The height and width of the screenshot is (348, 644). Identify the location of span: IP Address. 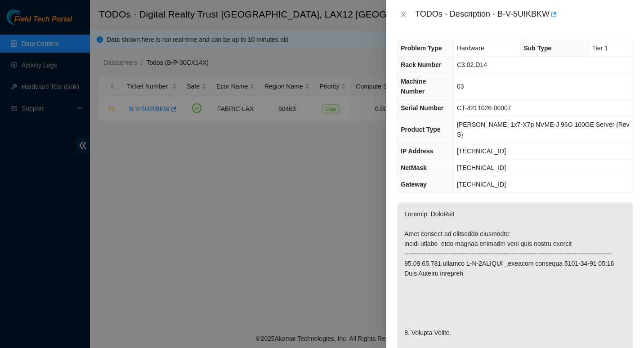
(417, 151).